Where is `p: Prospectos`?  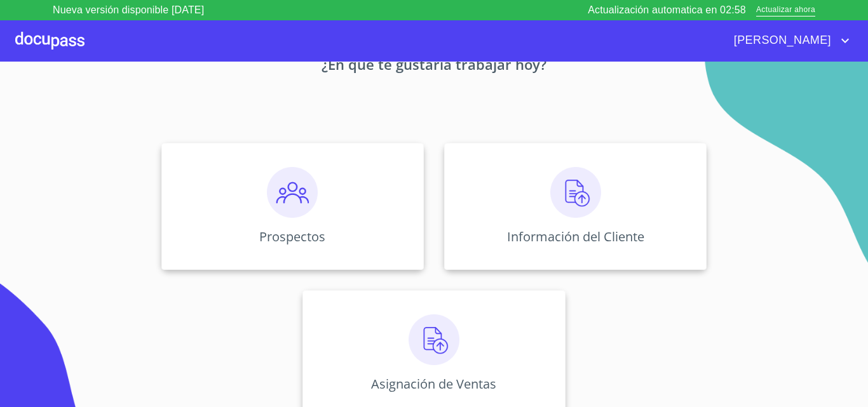
p: Prospectos is located at coordinates (292, 236).